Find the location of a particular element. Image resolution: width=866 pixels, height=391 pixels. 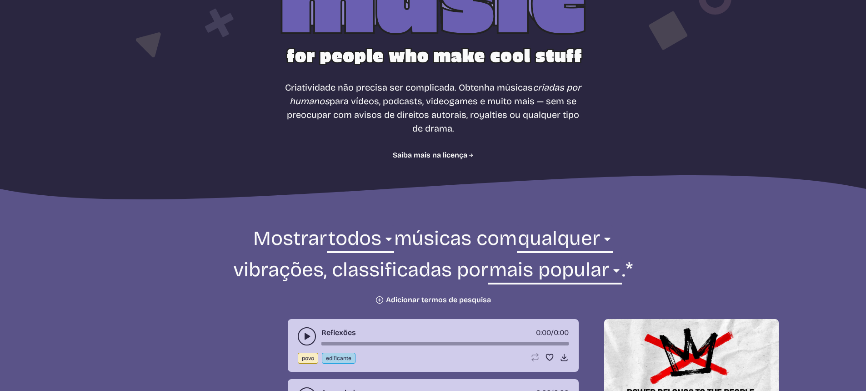

button: Laço is located at coordinates (535, 357).